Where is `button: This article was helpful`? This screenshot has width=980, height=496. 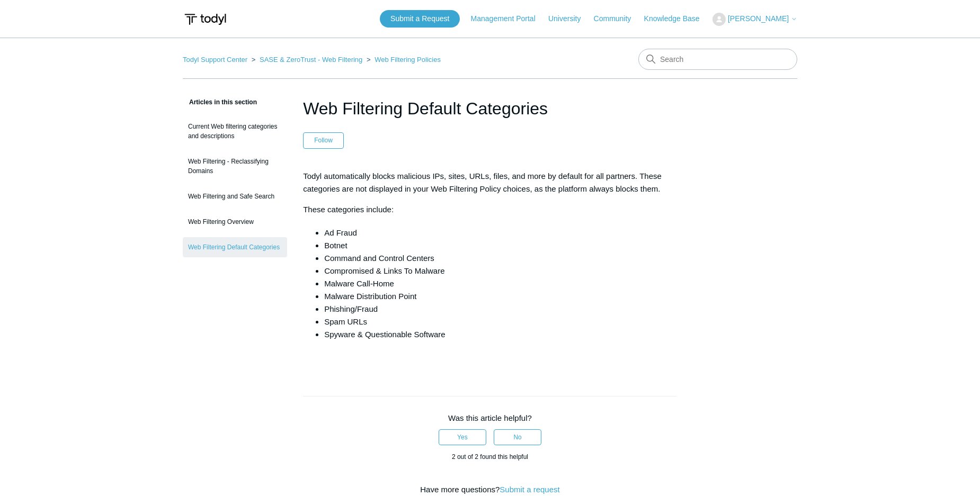 button: This article was helpful is located at coordinates (462, 437).